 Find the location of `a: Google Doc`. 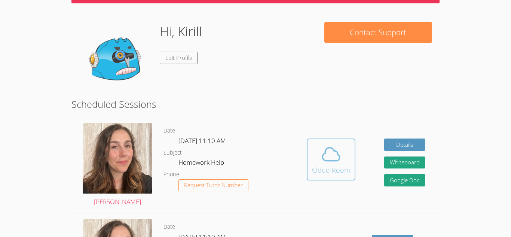

a: Google Doc is located at coordinates (405, 180).